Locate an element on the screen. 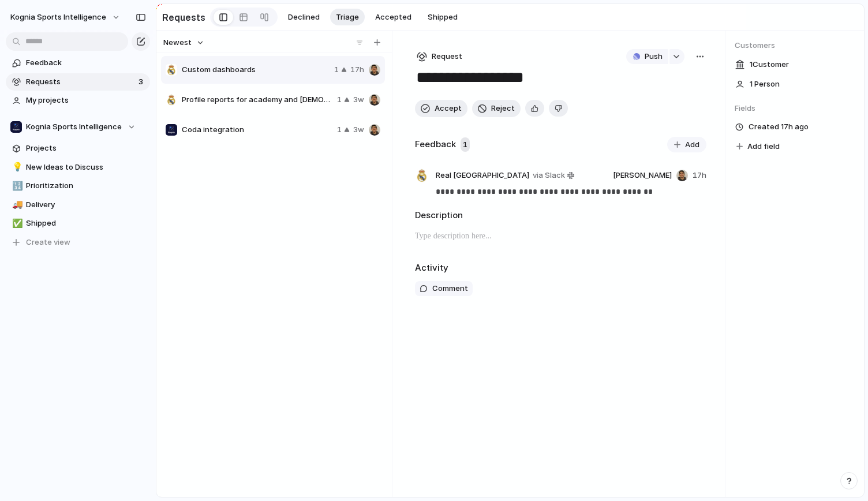  span: Accepted is located at coordinates (393, 17).